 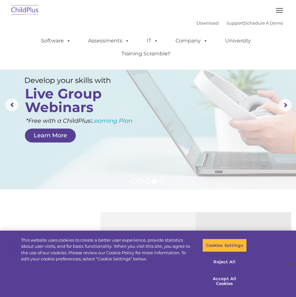 What do you see at coordinates (107, 250) in the screenshot?
I see `div: This website uses cookies to create a better user experience, provide statistics about user visit...` at bounding box center [107, 250].